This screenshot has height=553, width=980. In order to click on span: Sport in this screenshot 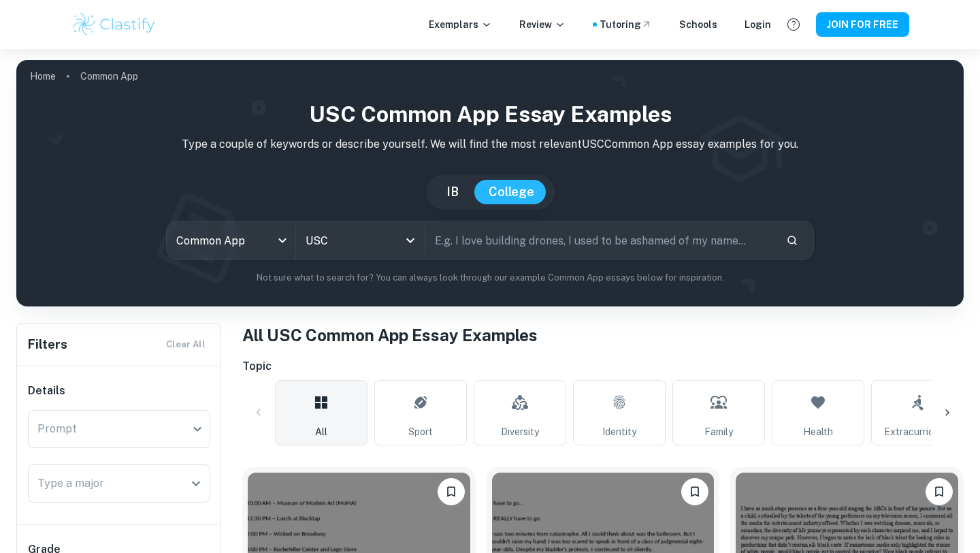, I will do `click(421, 431)`.